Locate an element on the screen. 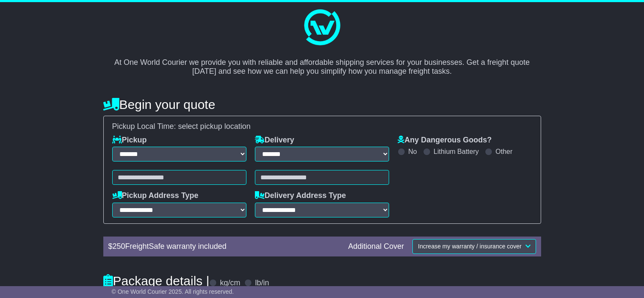 The height and width of the screenshot is (298, 644). label: No is located at coordinates (413, 152).